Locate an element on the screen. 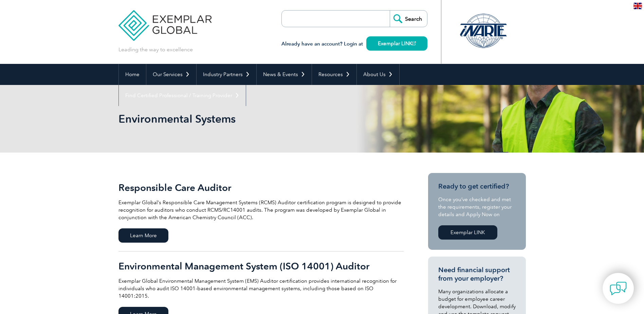 This screenshot has height=314, width=644. input: Search is located at coordinates (409, 18).